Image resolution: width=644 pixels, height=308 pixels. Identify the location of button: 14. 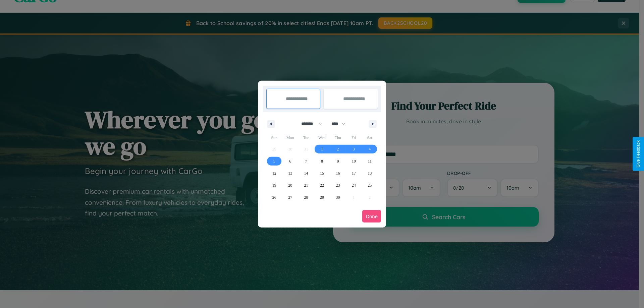
(306, 173).